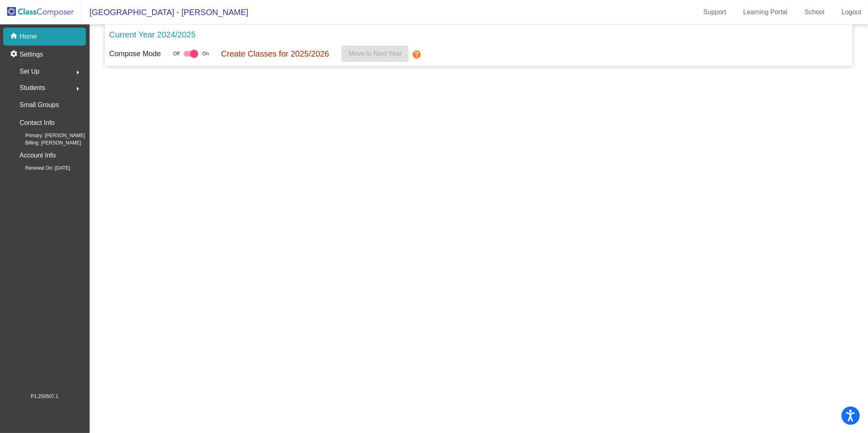  I want to click on p: Account Info, so click(38, 155).